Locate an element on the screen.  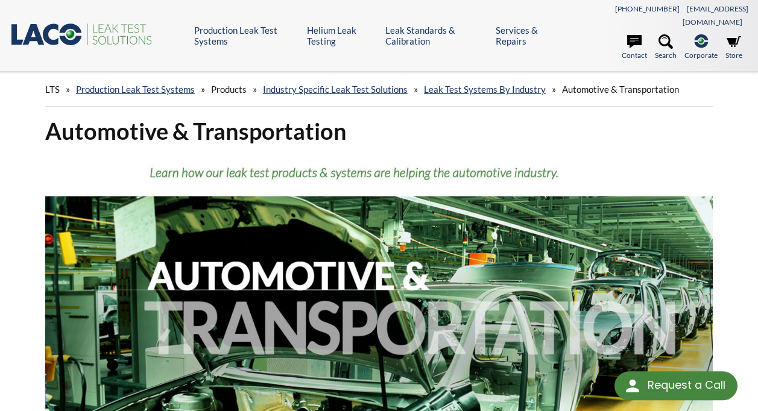
a: Store is located at coordinates (734, 48).